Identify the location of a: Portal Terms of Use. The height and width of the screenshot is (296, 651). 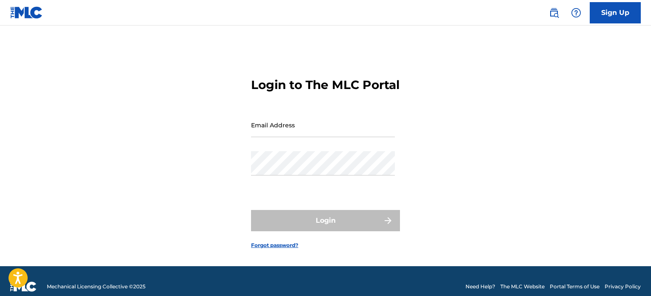
(575, 287).